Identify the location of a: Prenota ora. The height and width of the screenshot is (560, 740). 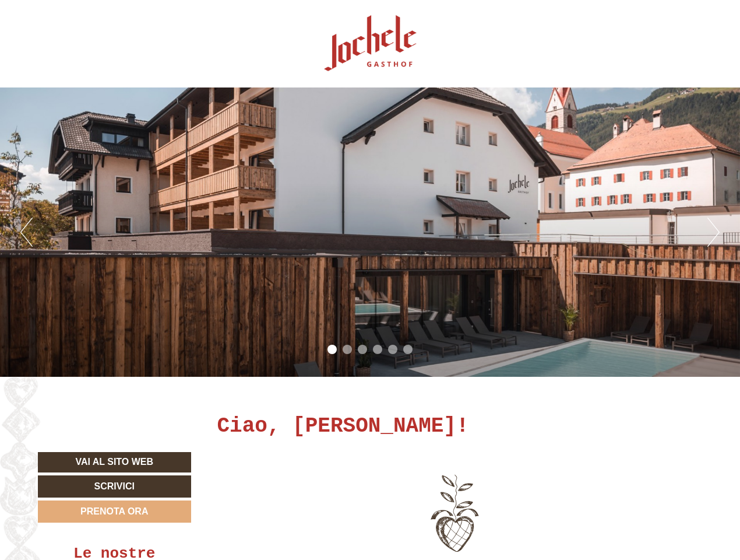
(114, 511).